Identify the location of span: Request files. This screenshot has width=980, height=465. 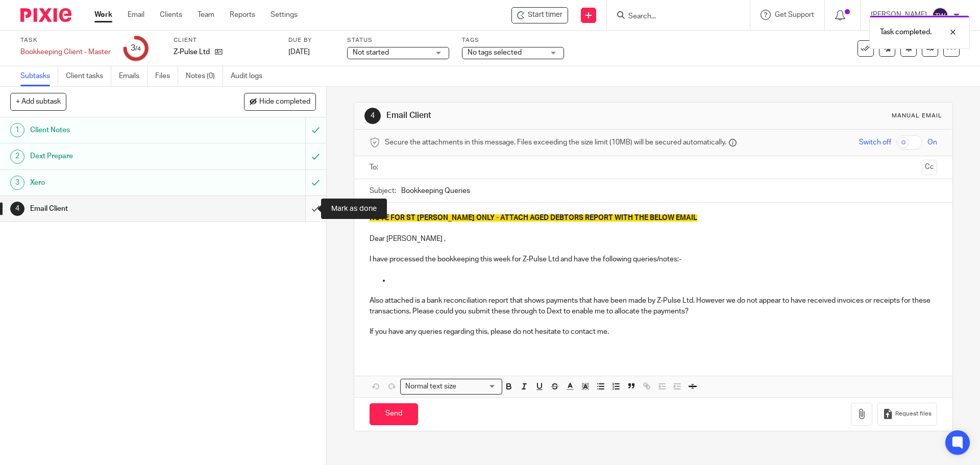
(913, 414).